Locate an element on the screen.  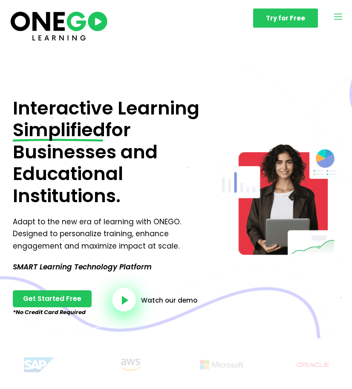
em: *No Credit Card Required is located at coordinates (49, 312).